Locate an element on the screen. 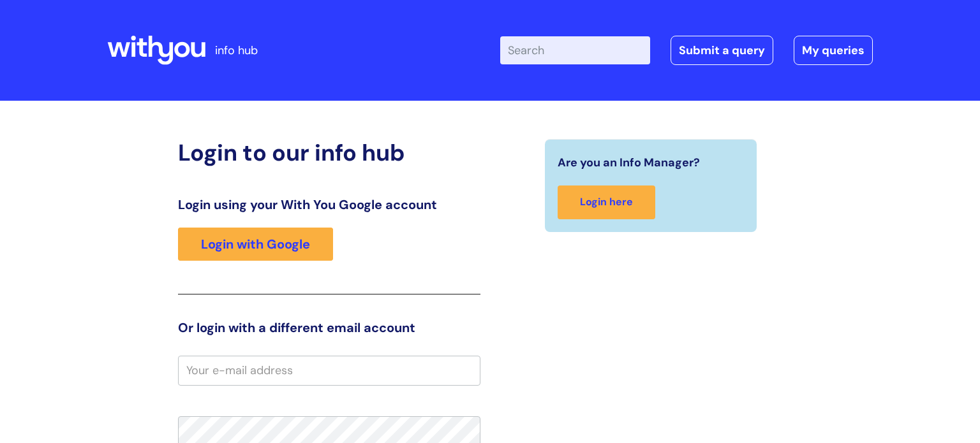 This screenshot has height=443, width=980. h2: Login to our info hub is located at coordinates (329, 152).